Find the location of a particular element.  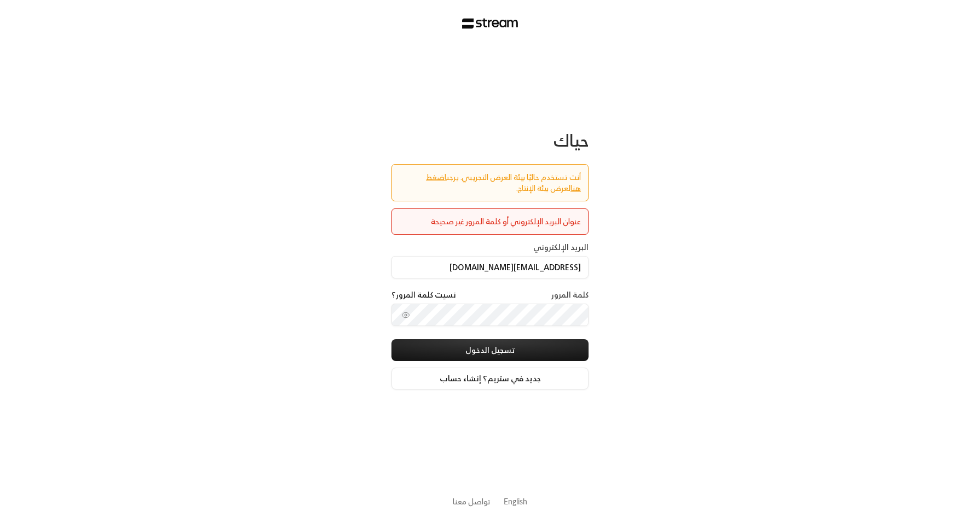

a: نسيت كلمة المرور؟ is located at coordinates (423, 295).